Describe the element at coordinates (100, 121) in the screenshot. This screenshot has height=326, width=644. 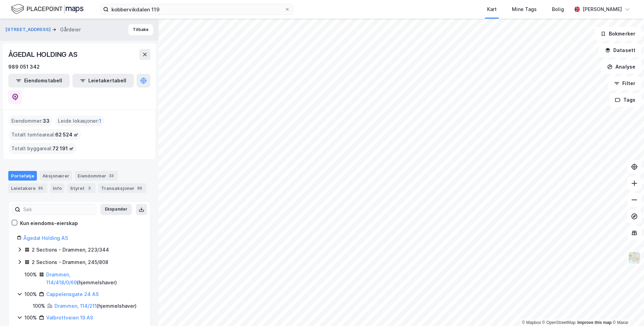
I see `span: 1` at that location.